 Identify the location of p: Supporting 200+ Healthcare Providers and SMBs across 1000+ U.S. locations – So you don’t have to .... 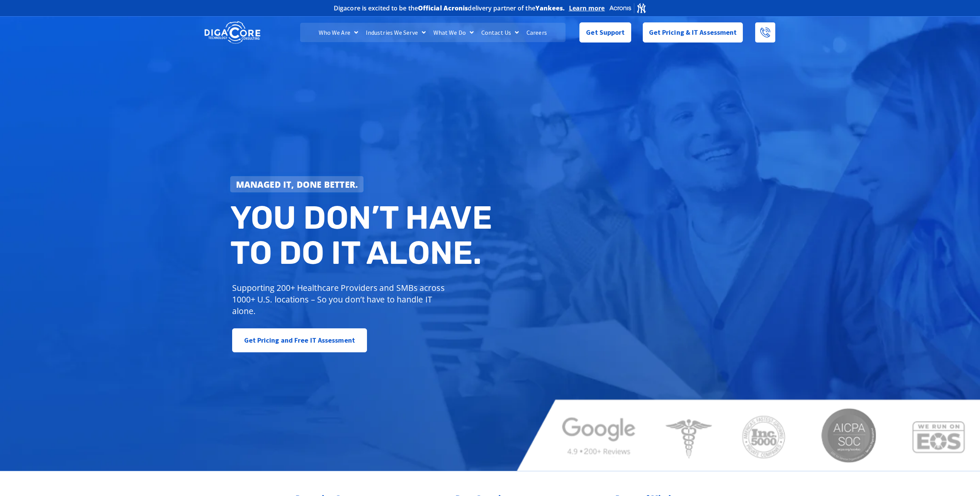
(340, 299).